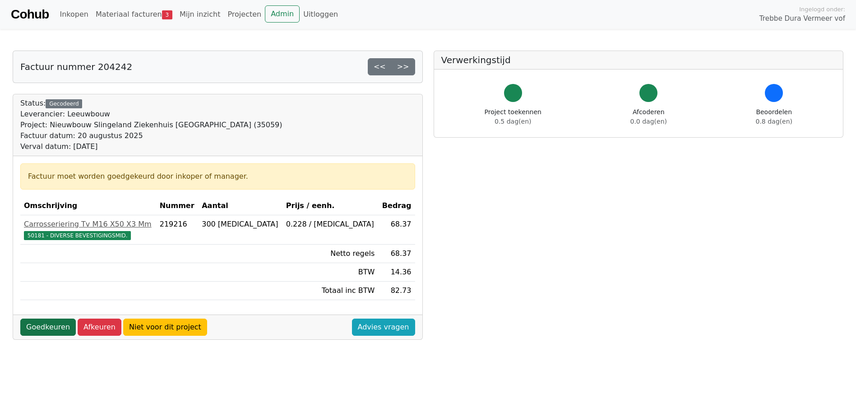  I want to click on a: Niet voor dit project, so click(165, 327).